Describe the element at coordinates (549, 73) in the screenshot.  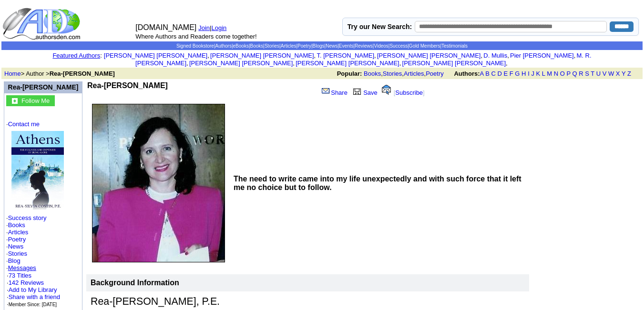
I see `a: M` at that location.